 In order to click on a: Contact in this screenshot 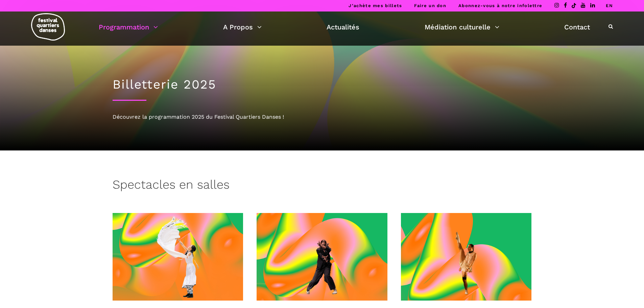, I will do `click(577, 27)`.